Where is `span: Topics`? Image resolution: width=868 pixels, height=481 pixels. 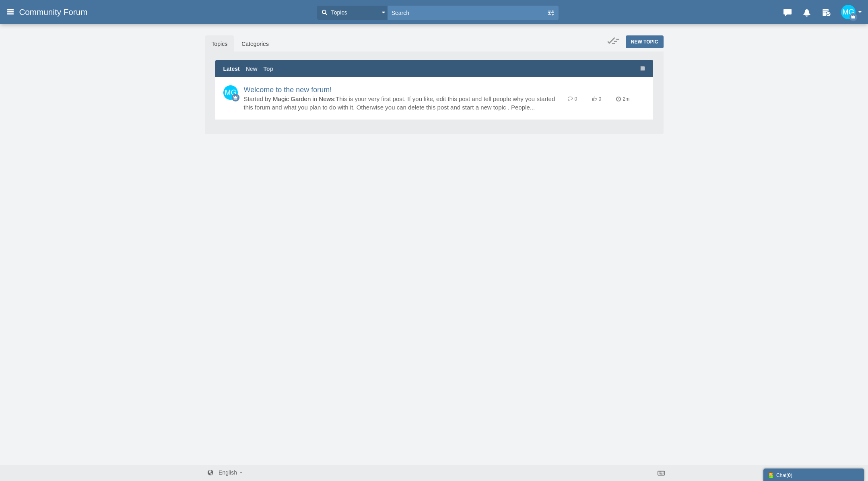
span: Topics is located at coordinates (338, 13).